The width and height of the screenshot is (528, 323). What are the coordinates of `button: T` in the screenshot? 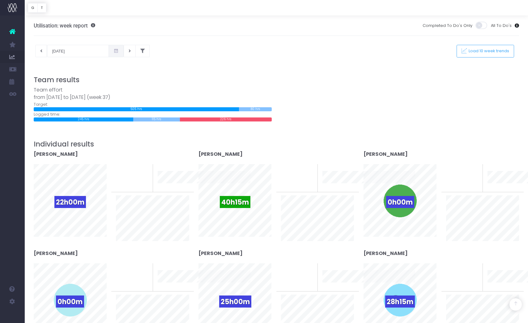 It's located at (42, 8).